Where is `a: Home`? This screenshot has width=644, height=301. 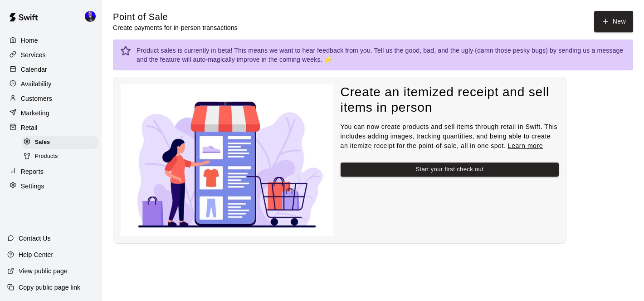 a: Home is located at coordinates (51, 40).